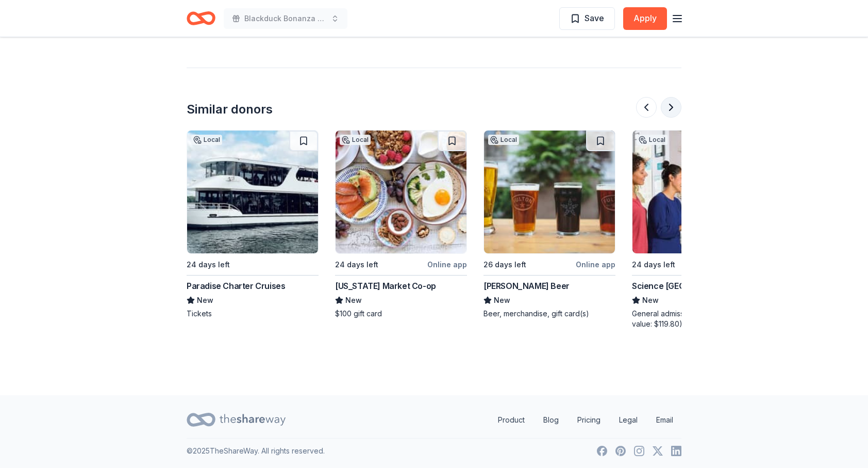 The height and width of the screenshot is (468, 868). I want to click on button: Blackduck Bonanza - raffle, so click(286, 19).